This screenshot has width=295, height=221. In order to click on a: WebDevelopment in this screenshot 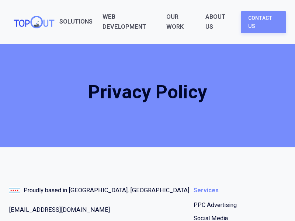, I will do `click(129, 22)`.